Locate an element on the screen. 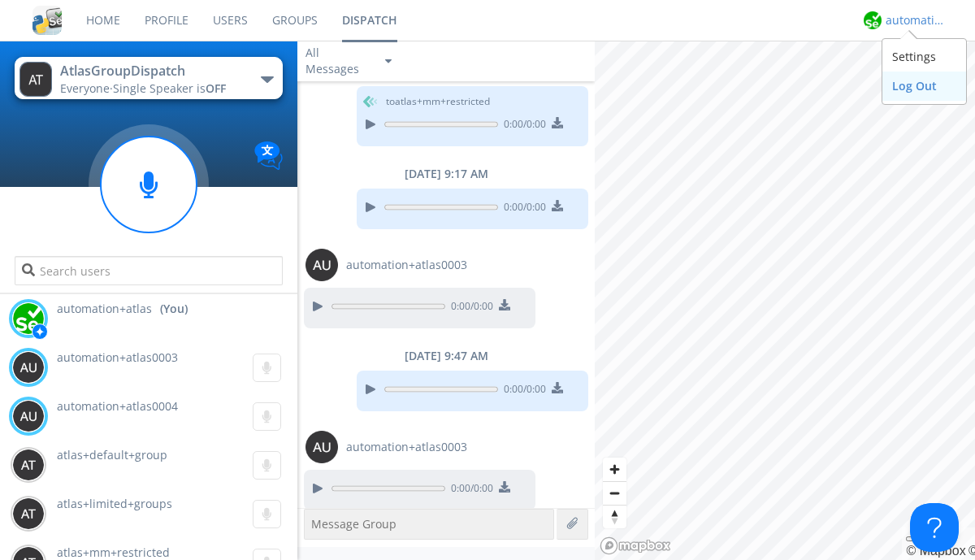  div: Everyone · is located at coordinates (151, 89).